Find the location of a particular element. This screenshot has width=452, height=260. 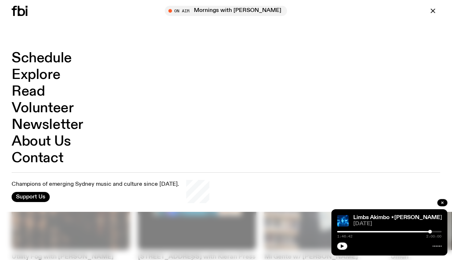

button: Support Us is located at coordinates (30, 197).